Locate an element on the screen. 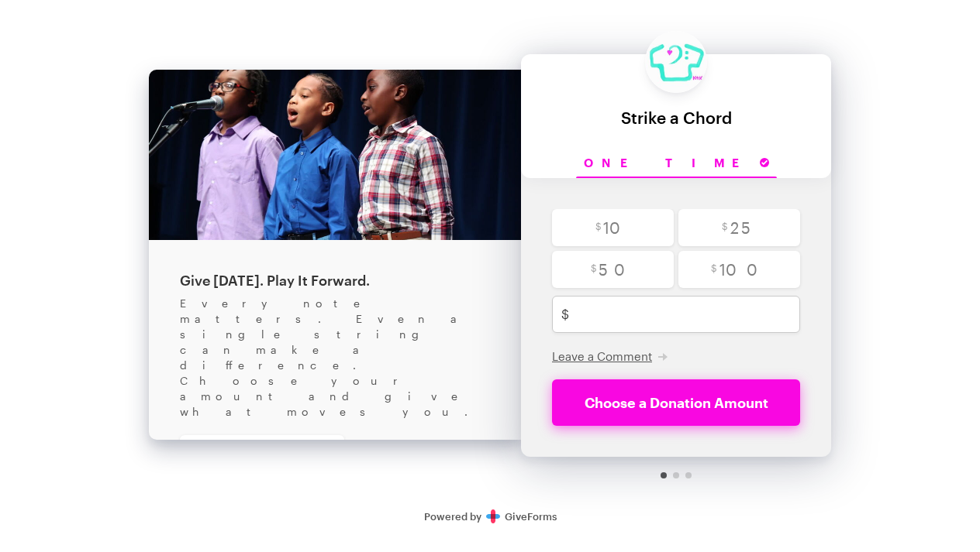  div: Strike a Chord is located at coordinates (677, 117).